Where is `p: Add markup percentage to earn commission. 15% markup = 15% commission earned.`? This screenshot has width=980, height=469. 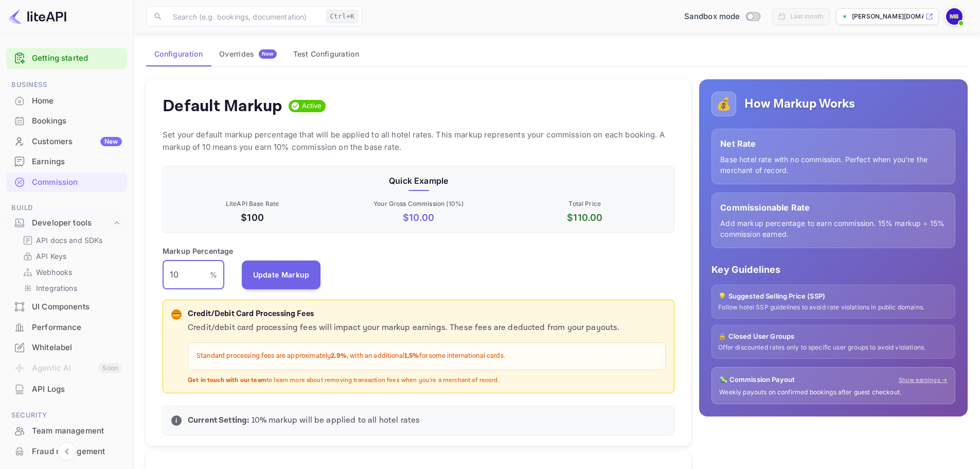 p: Add markup percentage to earn commission. 15% markup = 15% commission earned. is located at coordinates (833, 229).